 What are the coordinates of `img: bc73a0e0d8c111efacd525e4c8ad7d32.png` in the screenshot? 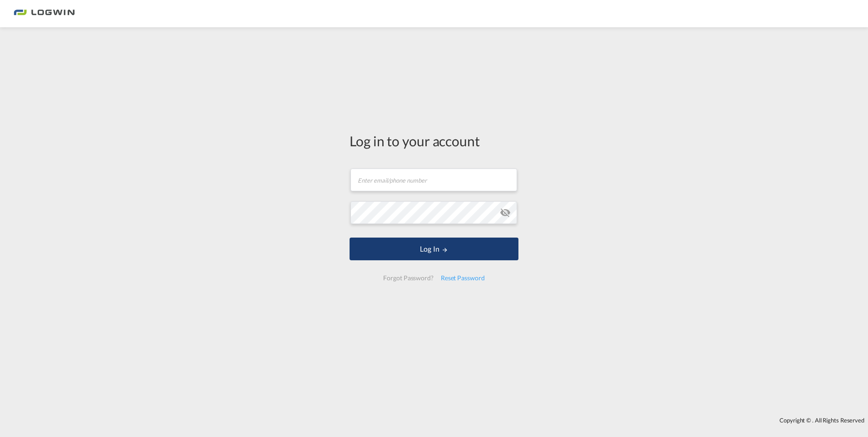 It's located at (44, 14).